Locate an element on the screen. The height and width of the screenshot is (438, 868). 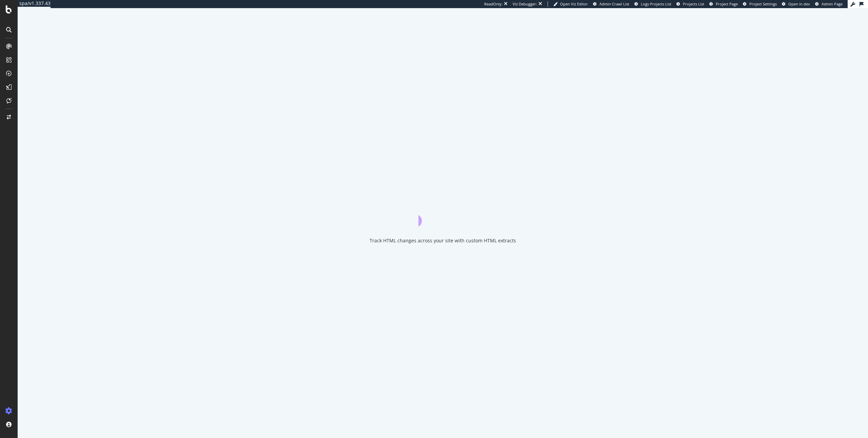
span: Project Page is located at coordinates (726, 4).